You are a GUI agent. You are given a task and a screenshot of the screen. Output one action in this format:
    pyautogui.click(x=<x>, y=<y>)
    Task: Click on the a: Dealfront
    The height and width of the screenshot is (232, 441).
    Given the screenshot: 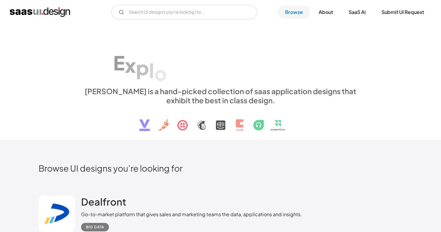 What is the action you would take?
    pyautogui.click(x=104, y=203)
    